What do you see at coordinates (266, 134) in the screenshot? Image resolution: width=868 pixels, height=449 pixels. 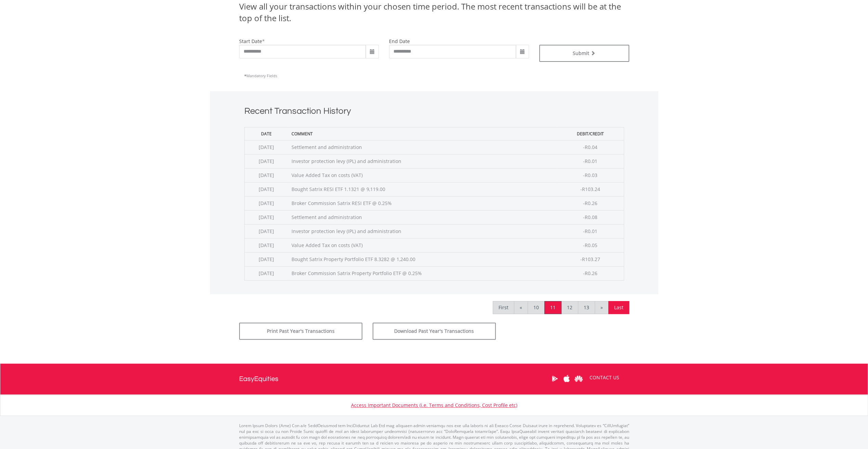 I see `th: Date` at bounding box center [266, 134].